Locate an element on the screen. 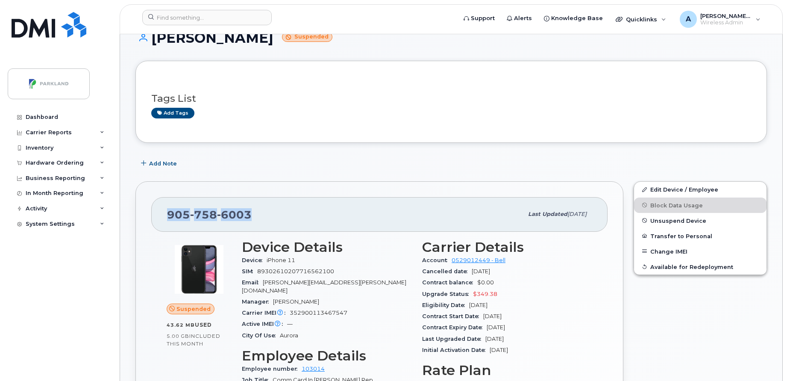 Image resolution: width=787 pixels, height=381 pixels. a: Knowledge Base is located at coordinates (574, 18).